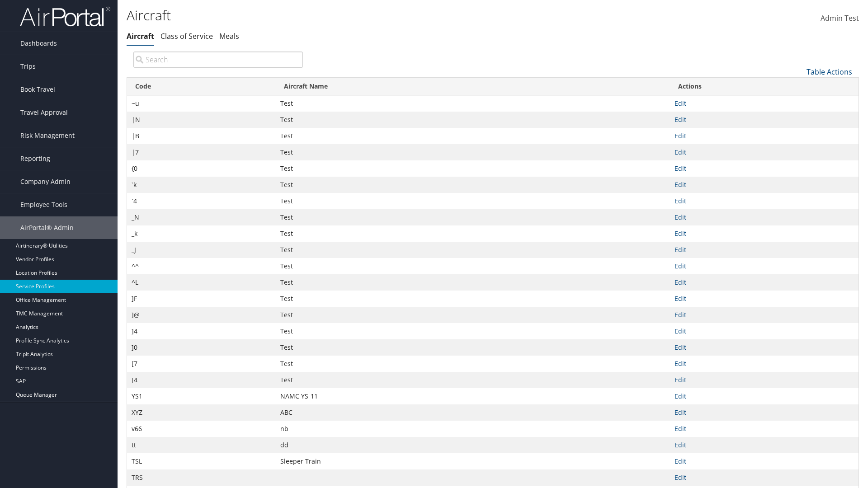  Describe the element at coordinates (201, 104) in the screenshot. I see `td: ~u` at that location.